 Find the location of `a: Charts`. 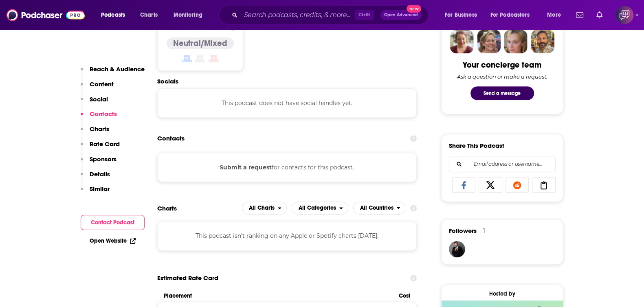

a: Charts is located at coordinates (149, 15).